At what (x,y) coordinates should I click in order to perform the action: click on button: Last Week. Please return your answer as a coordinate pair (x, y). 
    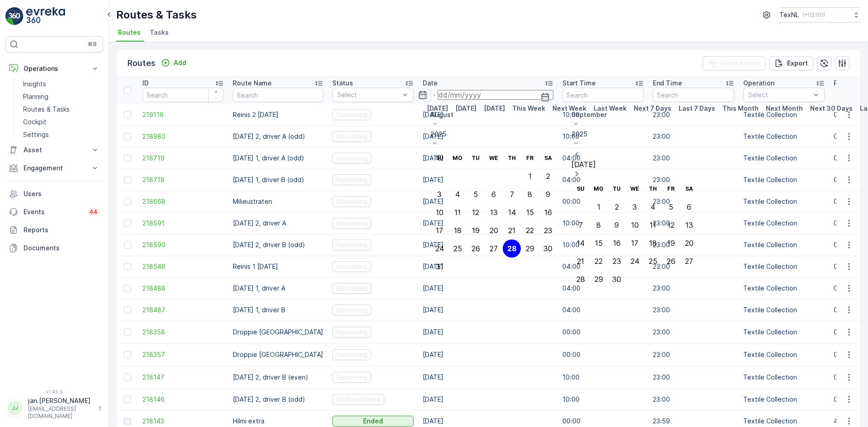
    Looking at the image, I should click on (610, 109).